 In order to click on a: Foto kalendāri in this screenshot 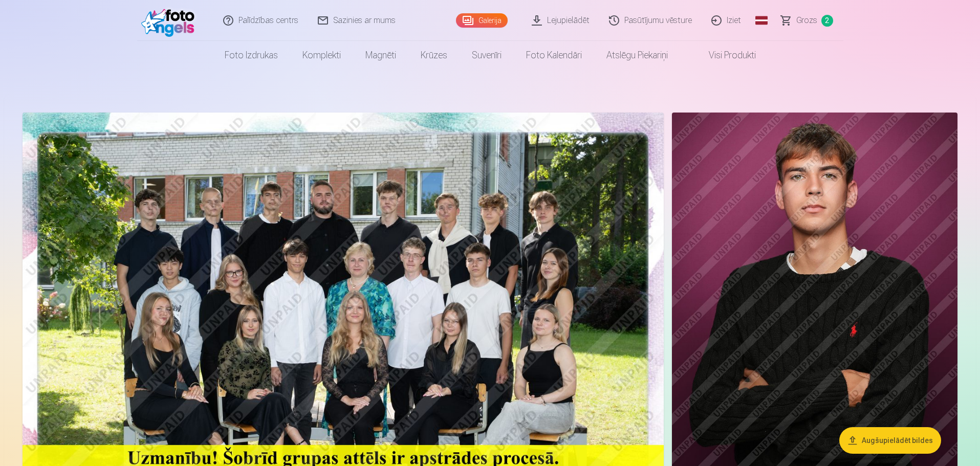, I will do `click(554, 55)`.